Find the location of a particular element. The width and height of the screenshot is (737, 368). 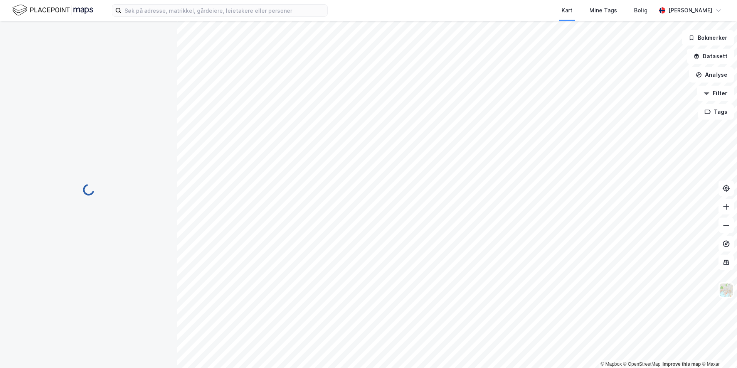

button: Datasett is located at coordinates (710, 56).